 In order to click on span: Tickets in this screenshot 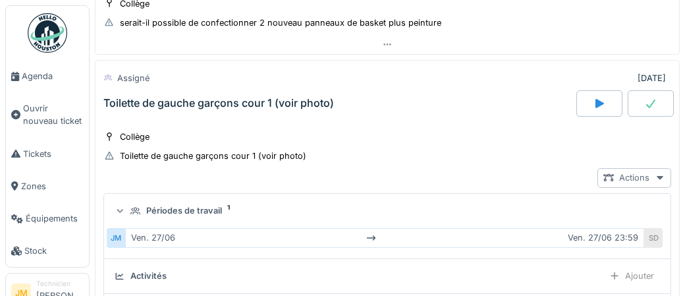, I will do `click(53, 153)`.